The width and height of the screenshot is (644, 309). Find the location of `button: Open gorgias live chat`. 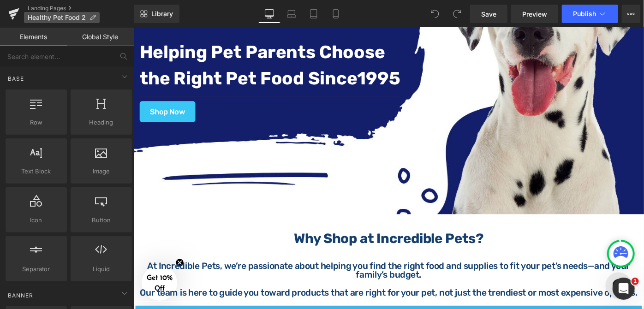

button: Open gorgias live chat is located at coordinates (18, 17).